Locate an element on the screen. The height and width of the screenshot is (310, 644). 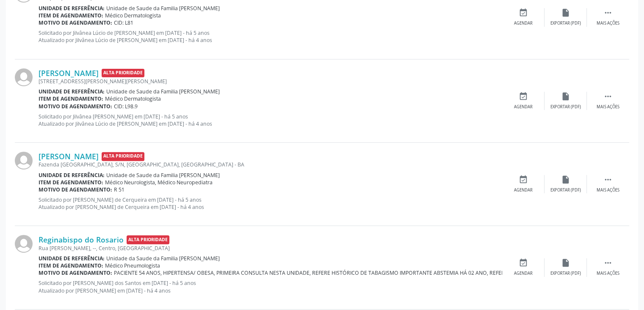
a: Reginabispo do Rosario is located at coordinates (81, 239).